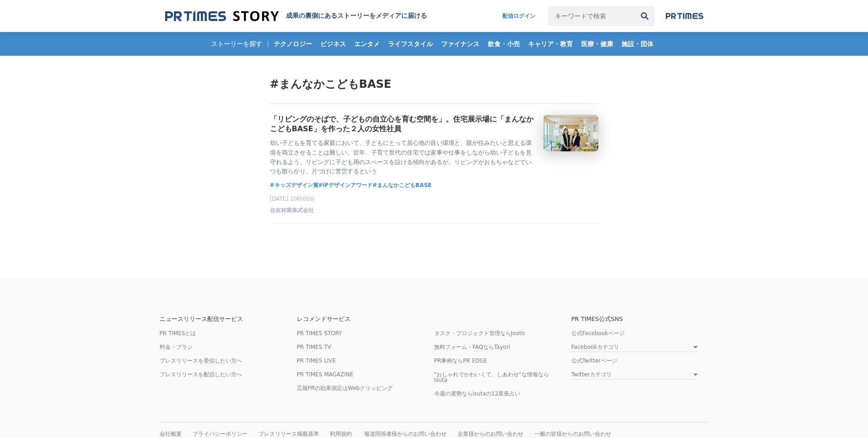 Image resolution: width=868 pixels, height=438 pixels. What do you see at coordinates (597, 44) in the screenshot?
I see `a: 医療・健康` at bounding box center [597, 44].